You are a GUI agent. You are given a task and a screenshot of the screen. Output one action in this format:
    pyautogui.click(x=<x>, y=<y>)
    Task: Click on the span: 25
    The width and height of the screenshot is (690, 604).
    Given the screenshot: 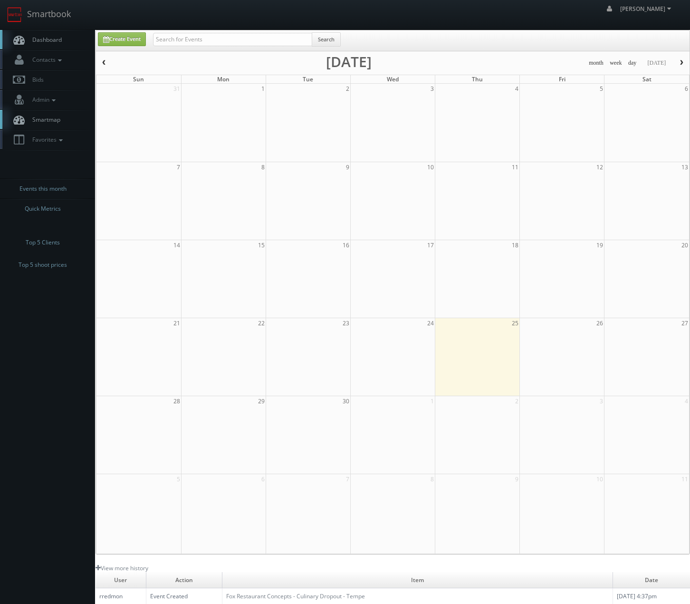 What is the action you would take?
    pyautogui.click(x=515, y=323)
    